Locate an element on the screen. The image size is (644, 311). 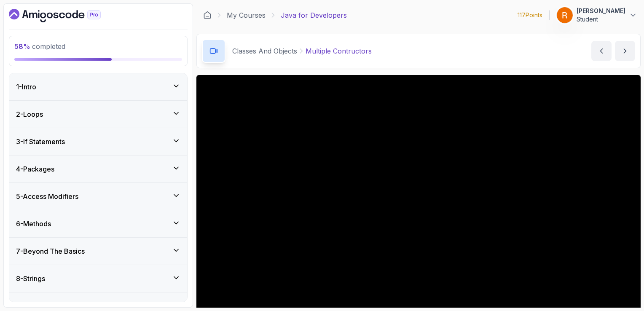
button: next content is located at coordinates (625, 51).